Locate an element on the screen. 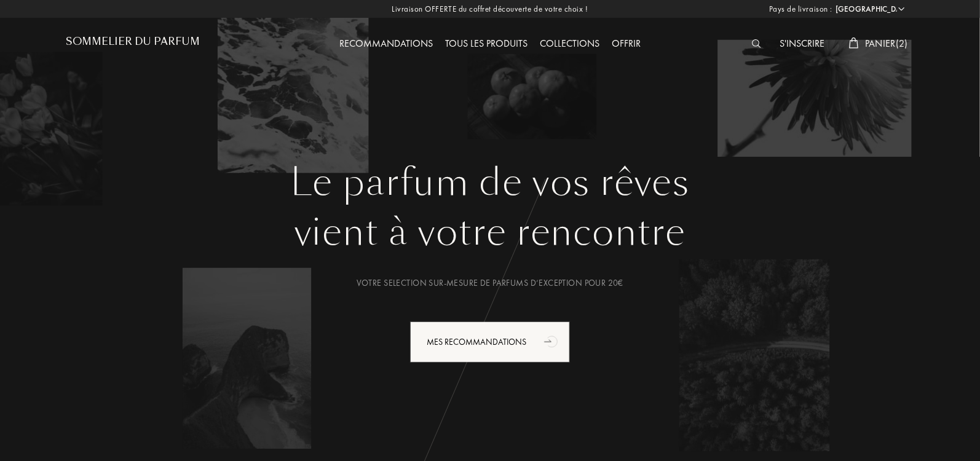  a: Tous les produits is located at coordinates (486, 43).